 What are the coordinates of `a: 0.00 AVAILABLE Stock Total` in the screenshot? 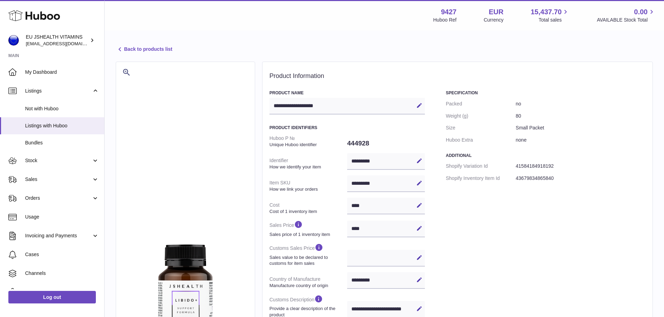 It's located at (626, 15).